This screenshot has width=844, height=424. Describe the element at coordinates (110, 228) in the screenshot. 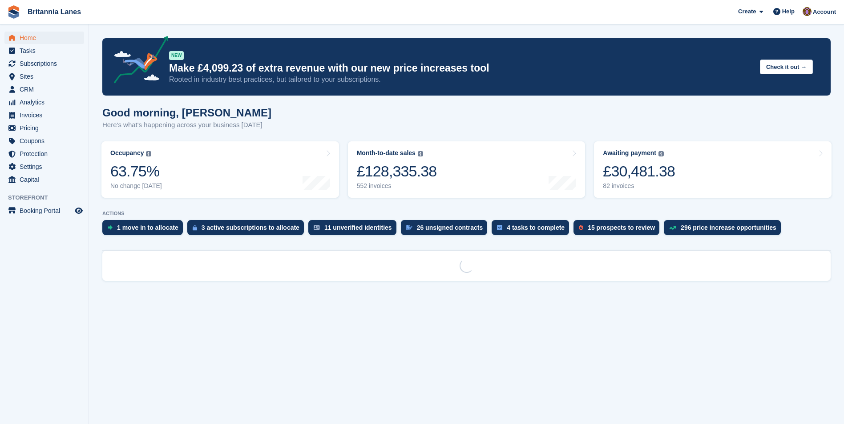

I see `img: move_ins_to_allocate_icon-fdf77a2bb77ea45bf5b3d319d69a93e2d87916cf1d5bf7949dd705db3b84f3ca.svg` at that location.